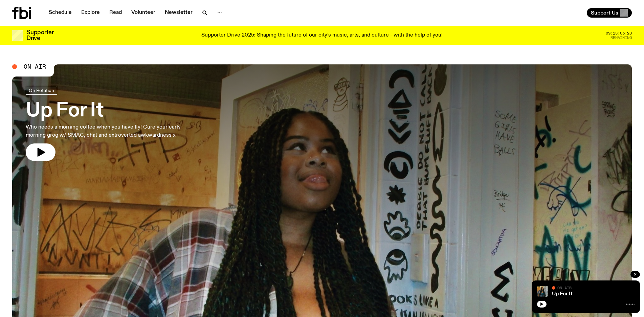 This screenshot has width=644, height=317. I want to click on a: Ify - a Brown Skin girl with black braided twists, looking up to the side with her tongue stickin..., so click(542, 291).